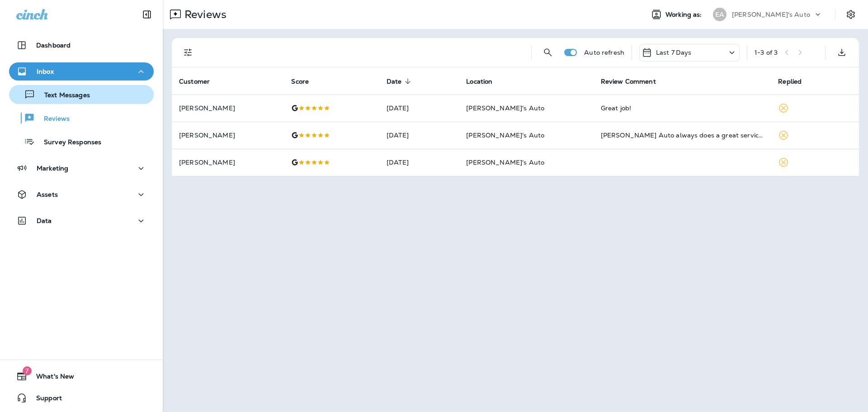 The image size is (868, 412). I want to click on div: EA, so click(720, 15).